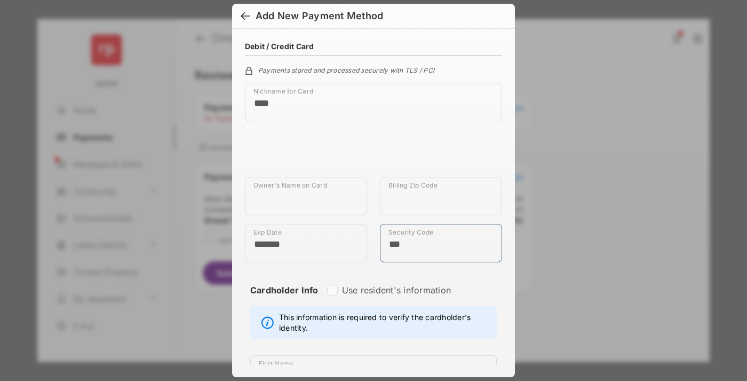 This screenshot has width=747, height=381. Describe the element at coordinates (385, 322) in the screenshot. I see `span: This information is required to verify the cardholder's identity.` at that location.